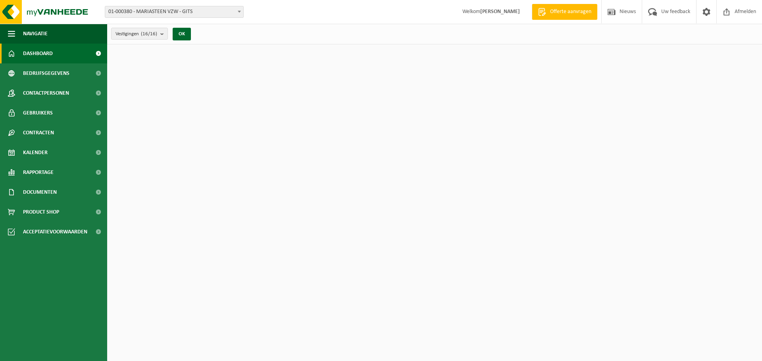 The height and width of the screenshot is (361, 762). Describe the element at coordinates (46, 73) in the screenshot. I see `span: Bedrijfsgegevens` at that location.